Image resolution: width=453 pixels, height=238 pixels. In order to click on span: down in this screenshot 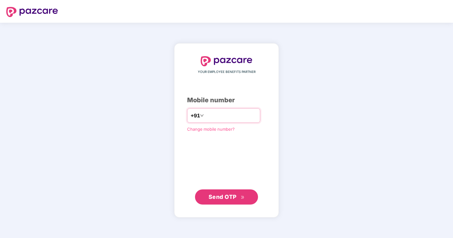, I will do `click(202, 115)`.